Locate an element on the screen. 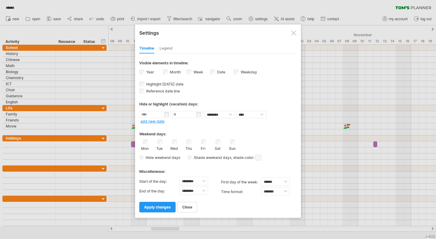 The height and width of the screenshot is (239, 436). label: Tue is located at coordinates (159, 148).